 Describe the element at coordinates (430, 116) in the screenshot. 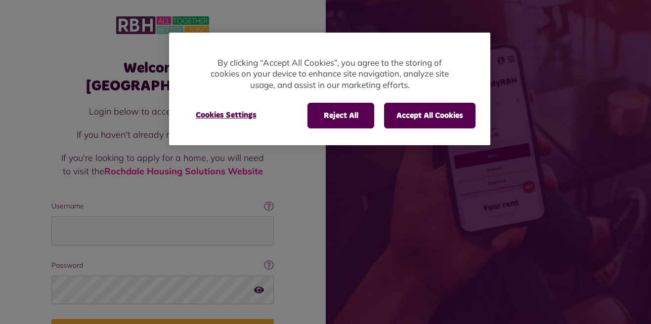

I see `button: Accept All Cookies` at that location.